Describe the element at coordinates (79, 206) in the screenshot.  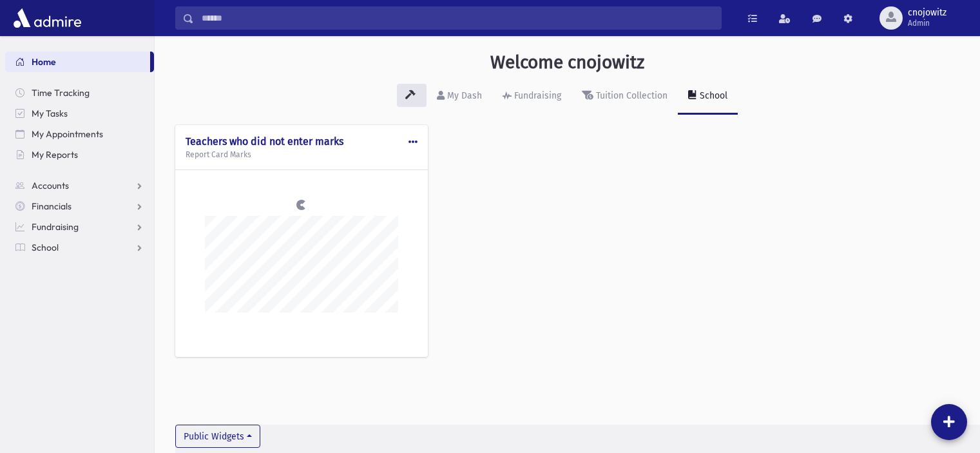
I see `a: Financials` at that location.